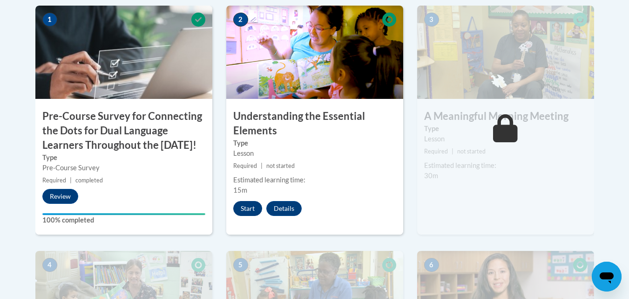 This screenshot has height=299, width=629. What do you see at coordinates (240, 190) in the screenshot?
I see `span: 15m` at bounding box center [240, 190].